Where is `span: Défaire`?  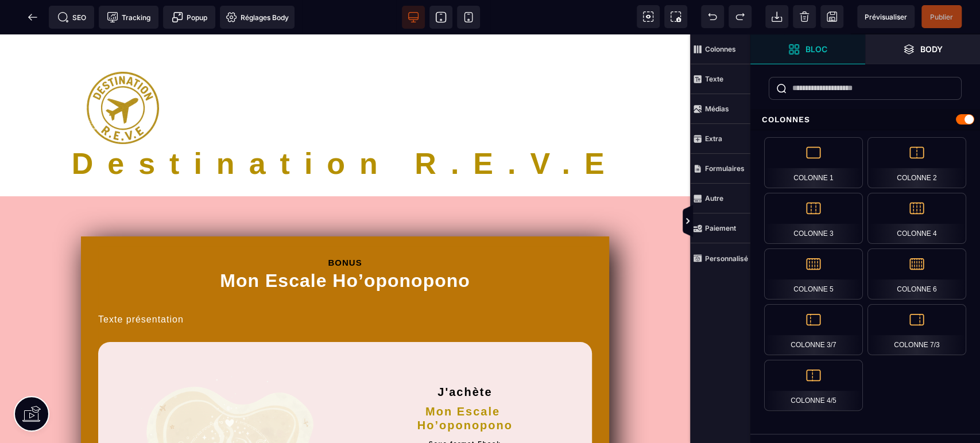
span: Défaire is located at coordinates (712, 16).